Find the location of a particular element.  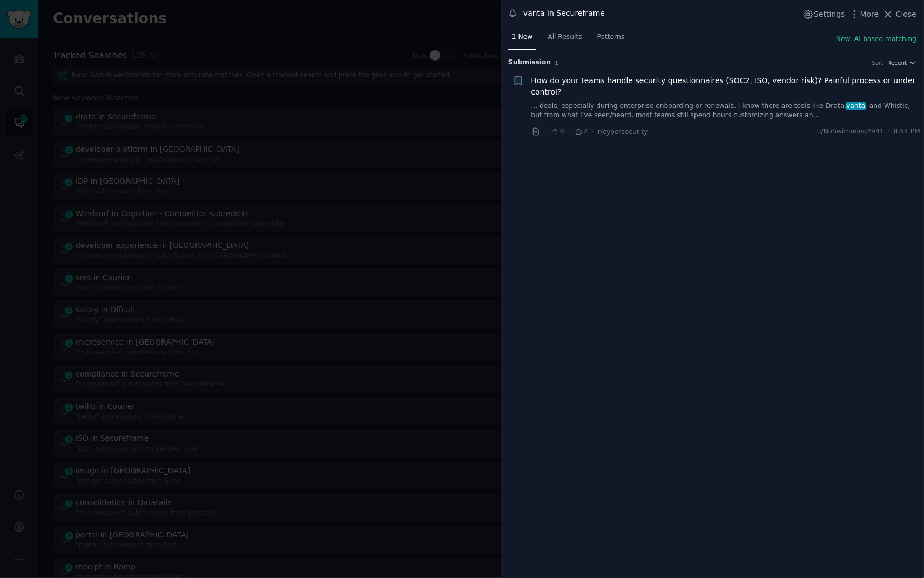

span: 1 New is located at coordinates (522, 37).